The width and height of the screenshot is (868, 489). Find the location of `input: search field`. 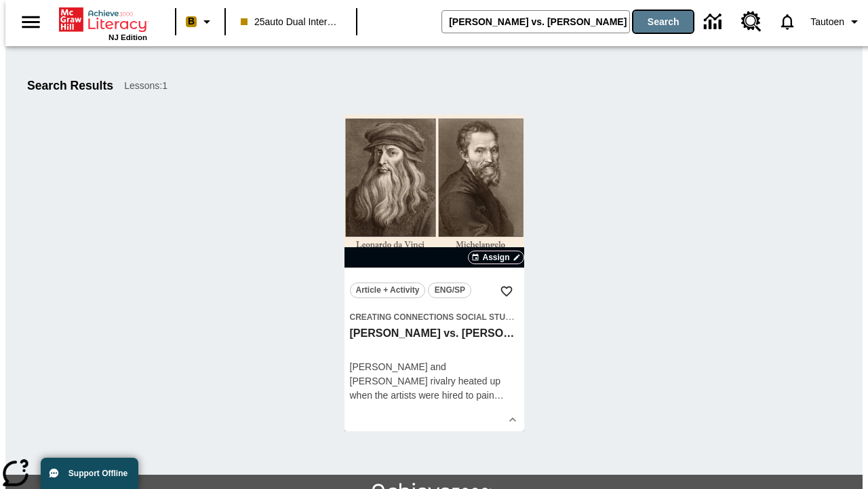

input: search field is located at coordinates (536, 22).